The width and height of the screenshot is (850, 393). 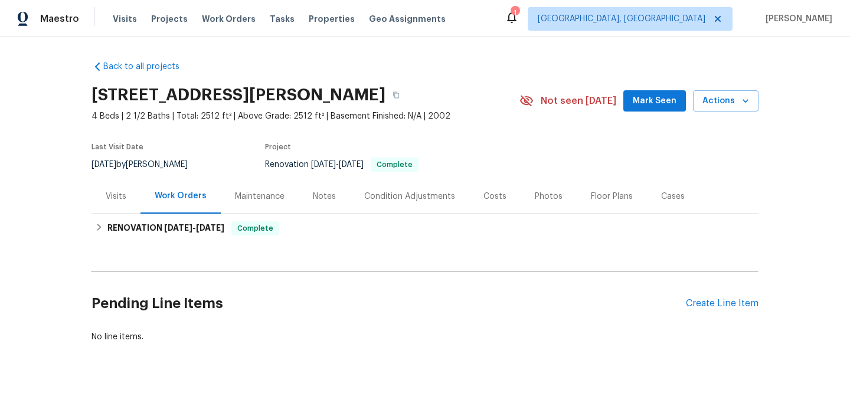 I want to click on span: Project, so click(x=278, y=147).